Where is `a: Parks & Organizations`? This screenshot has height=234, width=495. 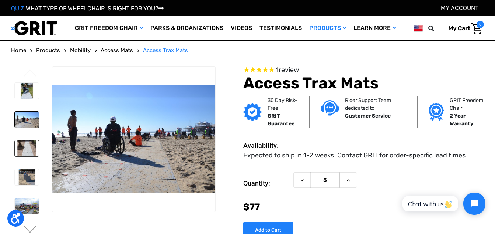
a: Parks & Organizations is located at coordinates (187, 28).